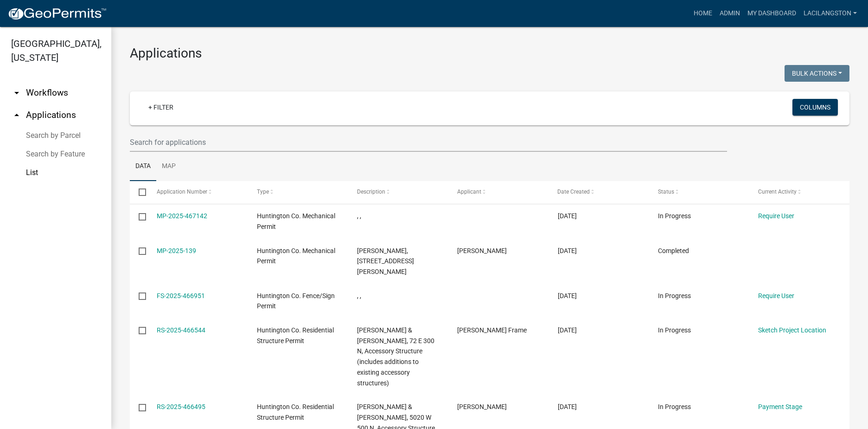 The image size is (868, 429). What do you see at coordinates (498, 192) in the screenshot?
I see `datatable-header-cell: Applicant` at bounding box center [498, 192].